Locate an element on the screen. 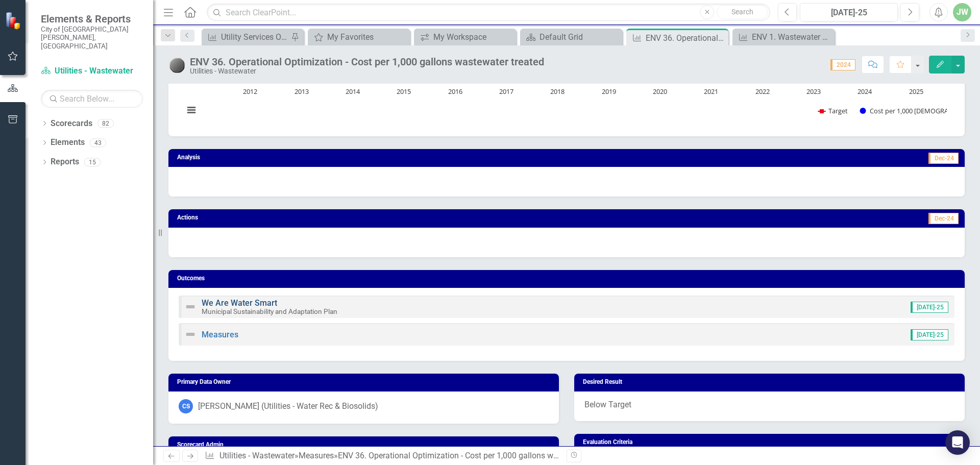  span: Elements & Reports is located at coordinates (92, 19).